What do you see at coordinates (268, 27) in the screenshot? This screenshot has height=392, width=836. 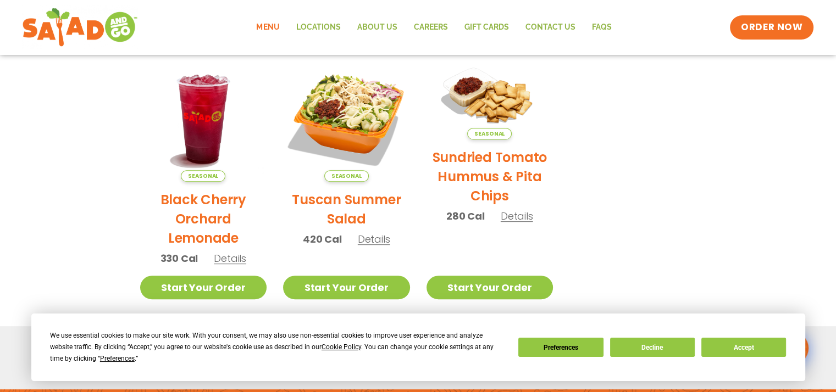 I see `a: Menu` at bounding box center [268, 27].